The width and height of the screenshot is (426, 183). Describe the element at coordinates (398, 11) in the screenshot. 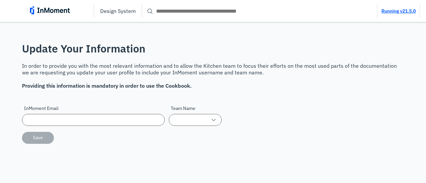

I see `a: Running v21.5.0` at that location.